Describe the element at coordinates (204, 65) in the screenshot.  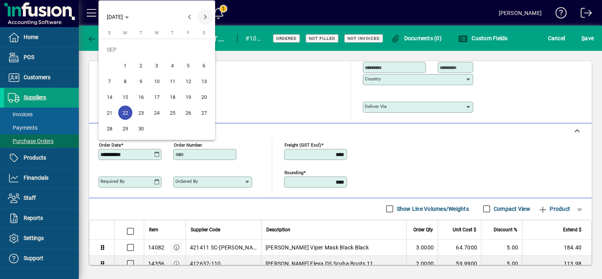
I see `span: 6` at that location.